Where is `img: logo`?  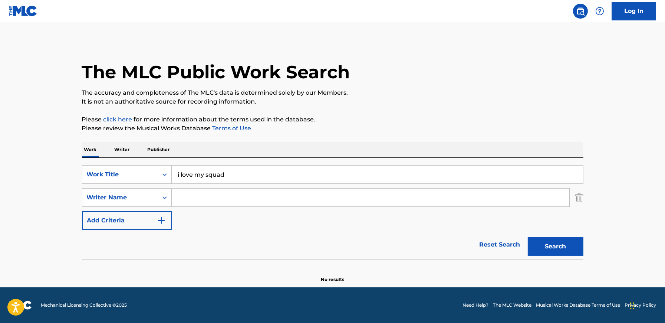
img: logo is located at coordinates (20, 305).